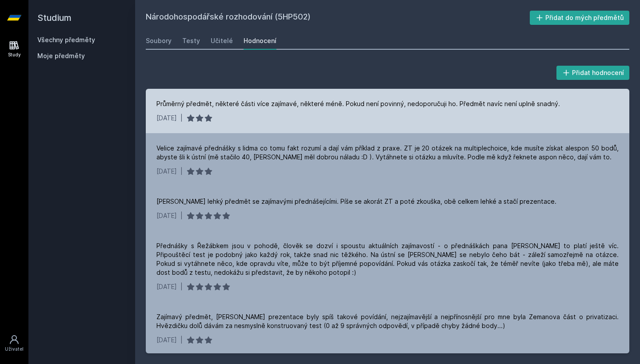 The width and height of the screenshot is (640, 364). I want to click on a: Testy, so click(191, 41).